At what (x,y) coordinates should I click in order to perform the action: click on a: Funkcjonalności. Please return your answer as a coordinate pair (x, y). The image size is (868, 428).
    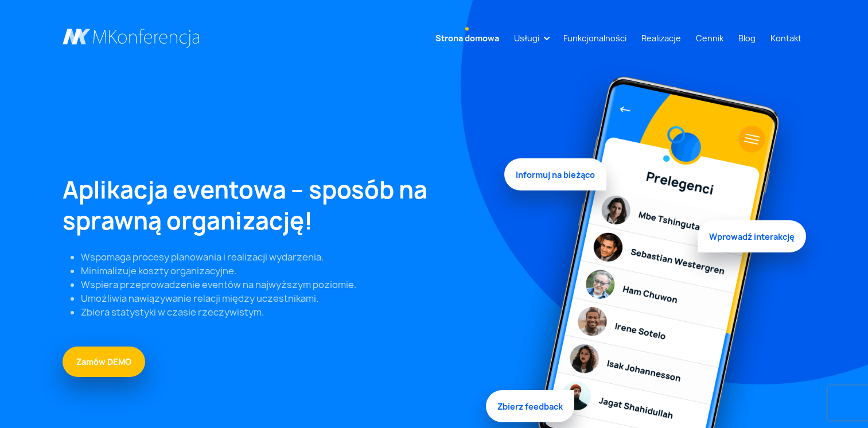
    Looking at the image, I should click on (595, 38).